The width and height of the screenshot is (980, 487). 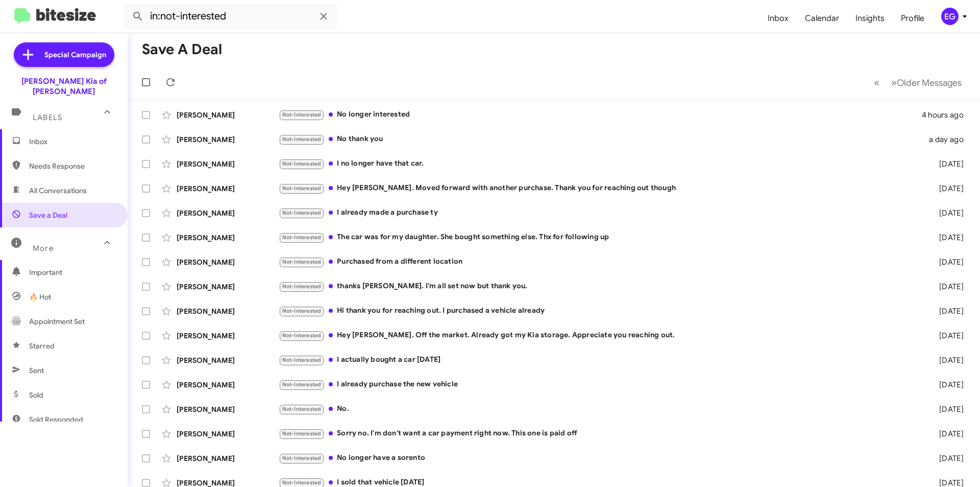 What do you see at coordinates (778, 18) in the screenshot?
I see `a: Inbox` at bounding box center [778, 18].